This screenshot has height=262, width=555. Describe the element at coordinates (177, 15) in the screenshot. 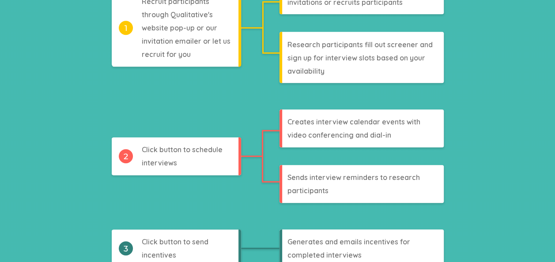

I see `tspan: through Qualitative's` at that location.